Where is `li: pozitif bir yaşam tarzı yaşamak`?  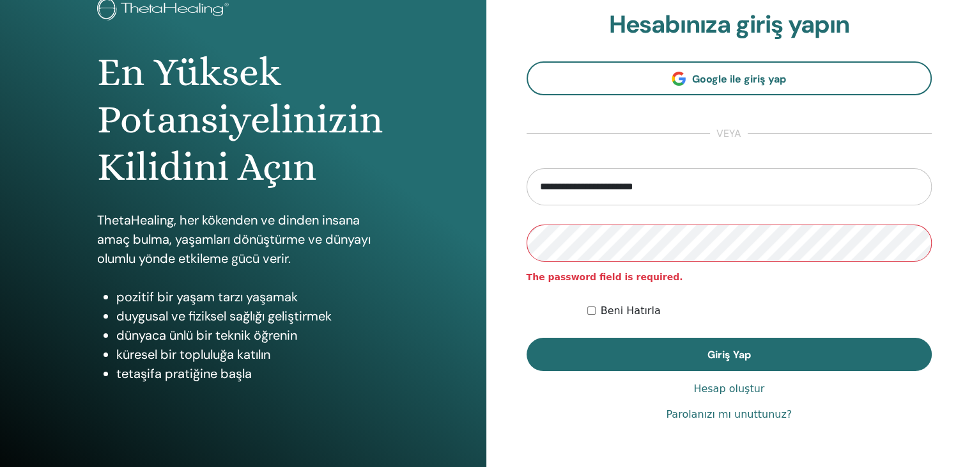 li: pozitif bir yaşam tarzı yaşamak is located at coordinates (252, 297).